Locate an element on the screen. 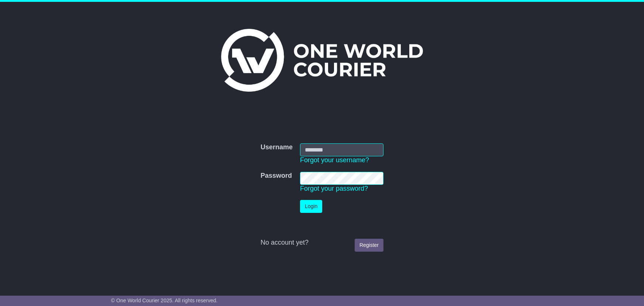  img: One World is located at coordinates (322, 60).